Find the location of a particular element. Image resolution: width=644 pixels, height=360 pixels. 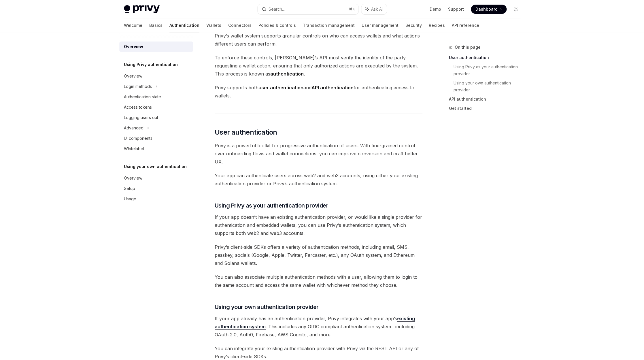

a: Support is located at coordinates (456, 9).